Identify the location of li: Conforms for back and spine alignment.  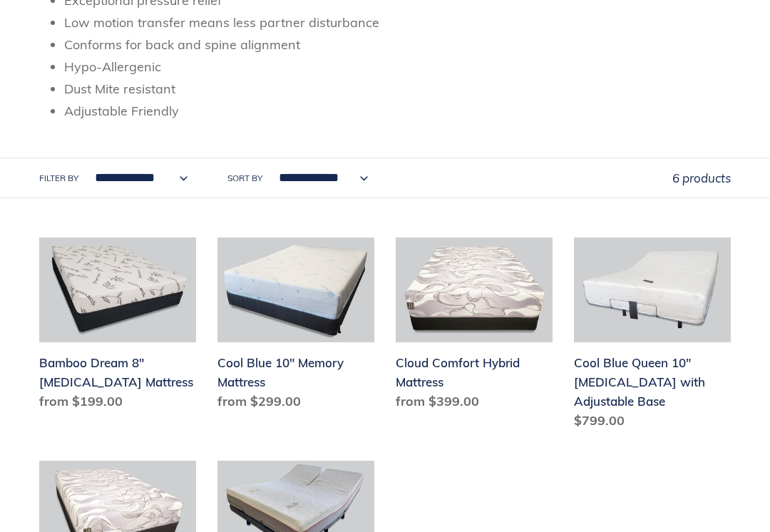
(397, 44).